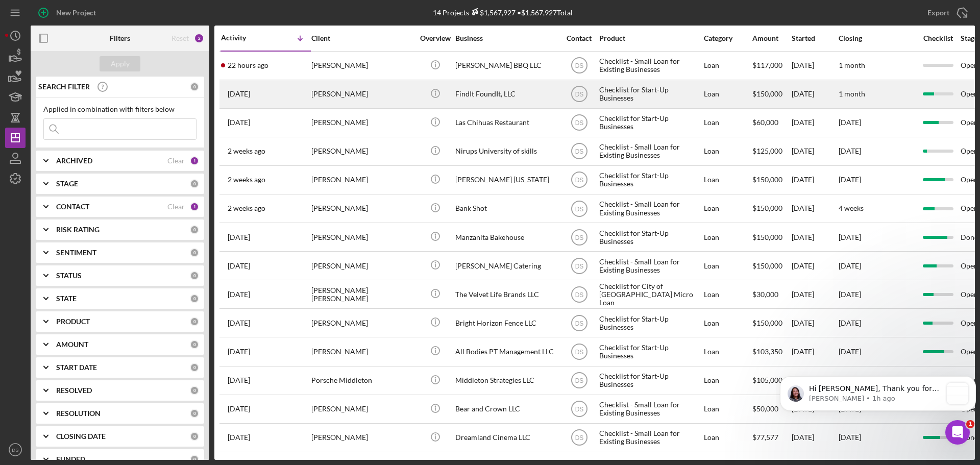  Describe the element at coordinates (877, 38) in the screenshot. I see `div: Closing` at that location.